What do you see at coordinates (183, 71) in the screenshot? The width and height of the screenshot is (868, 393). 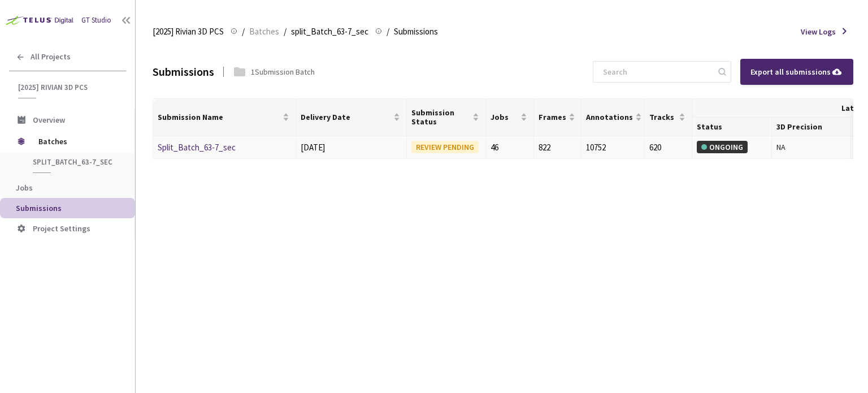 I see `div: Submissions` at bounding box center [183, 71].